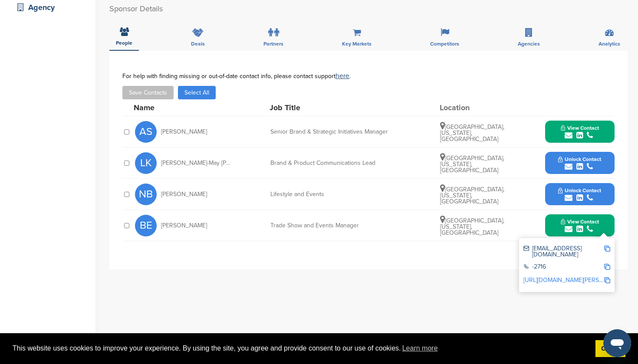 This screenshot has width=638, height=364. What do you see at coordinates (146, 194) in the screenshot?
I see `span: NB` at bounding box center [146, 194].